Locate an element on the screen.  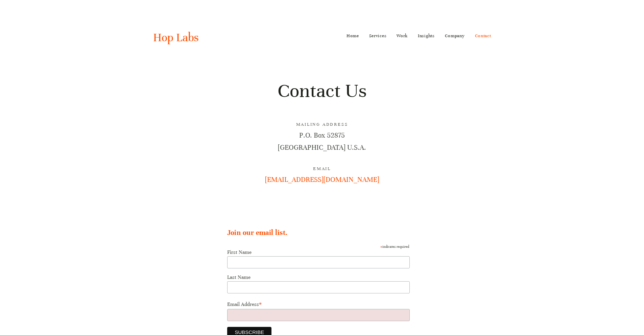
a: Home is located at coordinates (353, 36).